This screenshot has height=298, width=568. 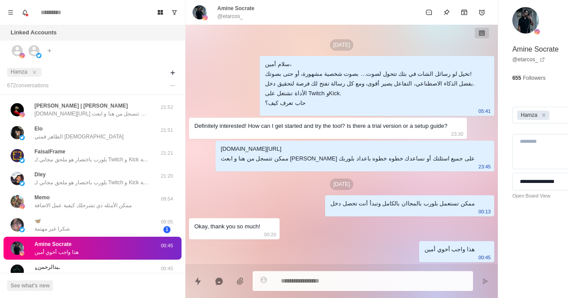 What do you see at coordinates (42, 198) in the screenshot?
I see `p: Memo` at bounding box center [42, 198].